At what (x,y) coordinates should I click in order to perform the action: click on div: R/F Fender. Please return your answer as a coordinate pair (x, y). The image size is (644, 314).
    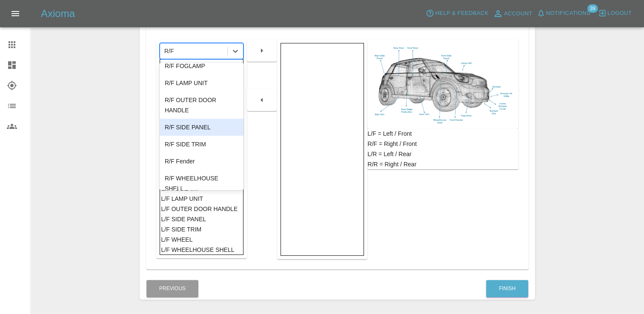
    Looking at the image, I should click on (202, 162).